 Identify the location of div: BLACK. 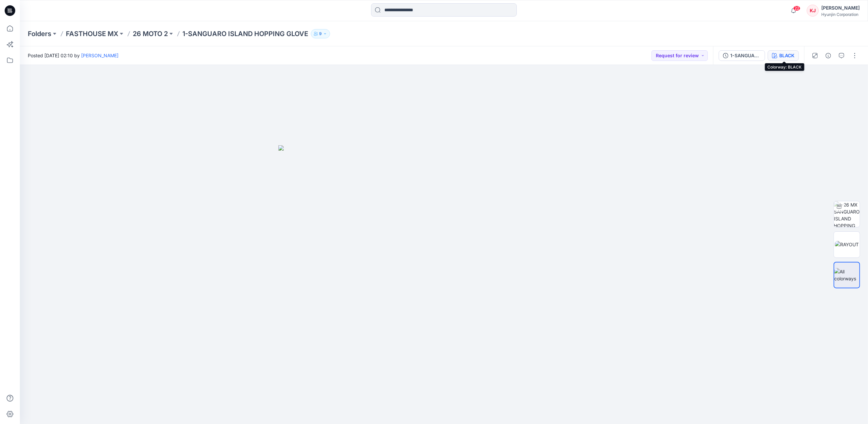
(787, 55).